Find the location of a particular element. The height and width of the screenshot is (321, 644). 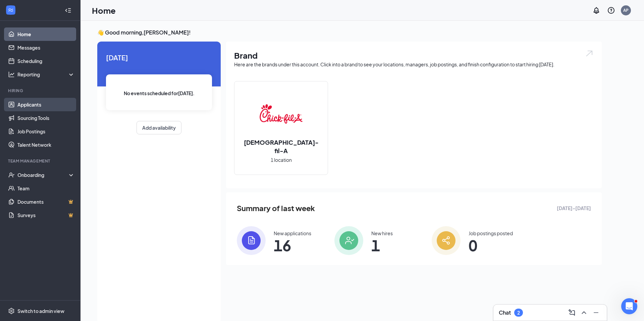

a: DocumentsCrown is located at coordinates (46, 202).